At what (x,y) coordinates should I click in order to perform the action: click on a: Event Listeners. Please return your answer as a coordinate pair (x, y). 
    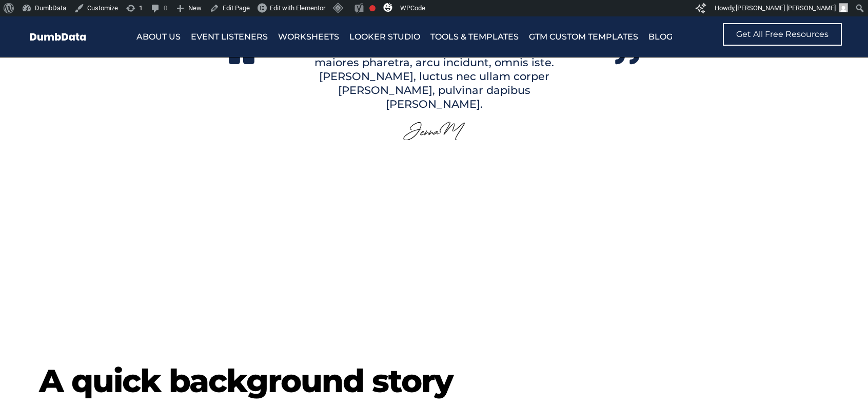
    Looking at the image, I should click on (229, 37).